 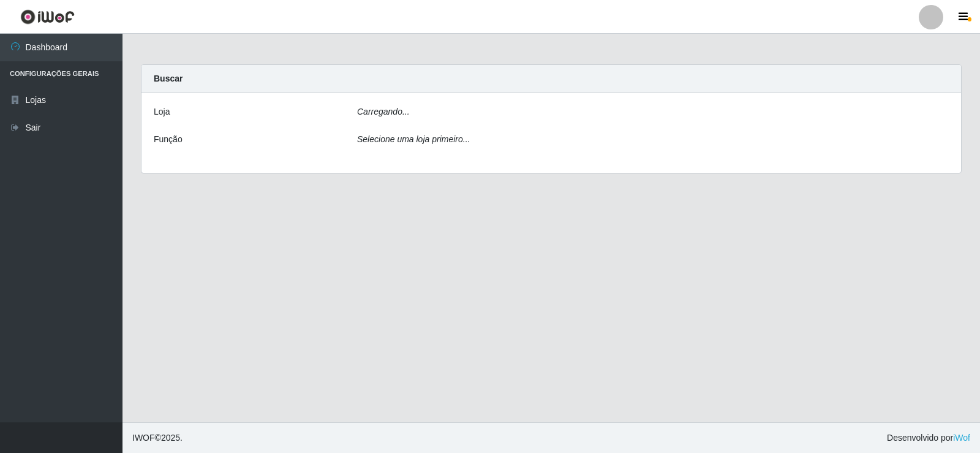 What do you see at coordinates (47, 16) in the screenshot?
I see `img: CoreUI Logo` at bounding box center [47, 16].